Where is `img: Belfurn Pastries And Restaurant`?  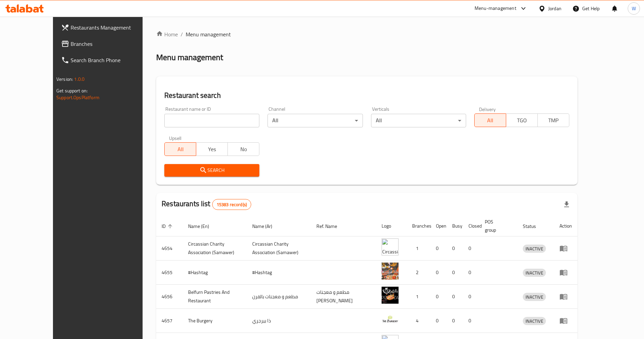 img: Belfurn Pastries And Restaurant is located at coordinates (390, 295).